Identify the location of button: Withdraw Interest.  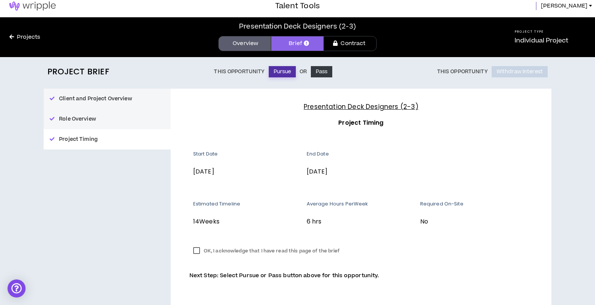
(519, 72).